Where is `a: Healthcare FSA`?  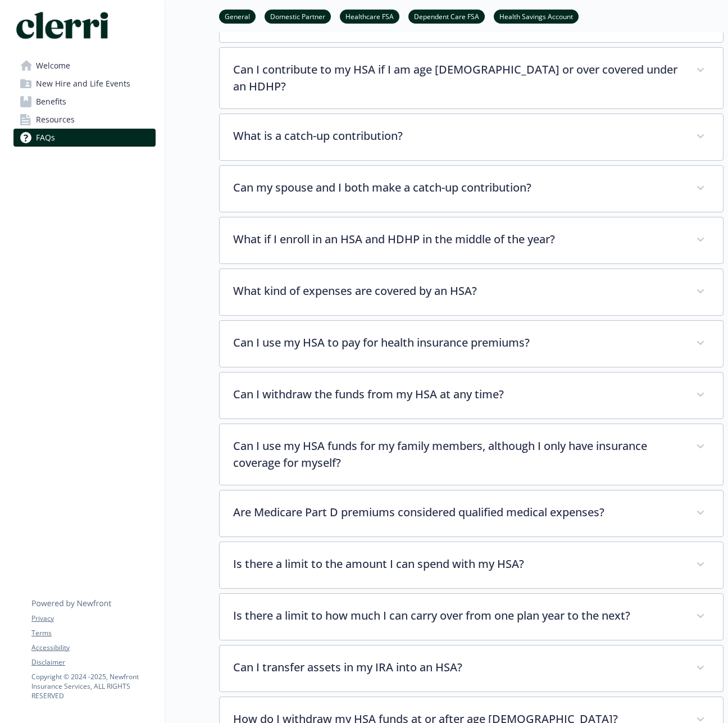 a: Healthcare FSA is located at coordinates (370, 16).